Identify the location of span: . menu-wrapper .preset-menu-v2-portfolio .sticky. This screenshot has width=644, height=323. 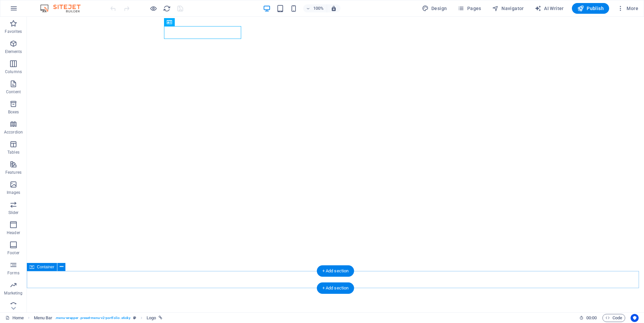
(93, 318).